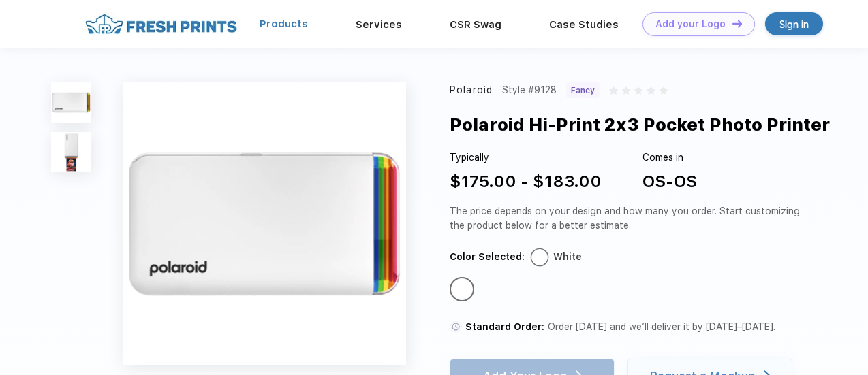 This screenshot has height=375, width=868. I want to click on div: $175.00 - $183.00, so click(526, 182).